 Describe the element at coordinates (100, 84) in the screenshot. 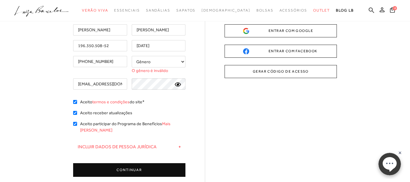

I see `input: E-mail` at that location.